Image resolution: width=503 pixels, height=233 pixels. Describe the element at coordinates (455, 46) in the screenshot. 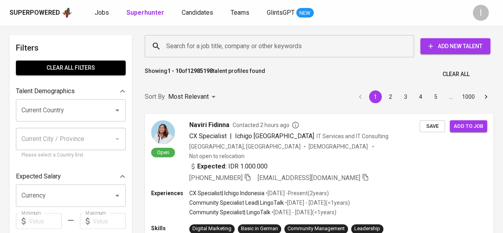

I see `span: Add New Talent` at that location.